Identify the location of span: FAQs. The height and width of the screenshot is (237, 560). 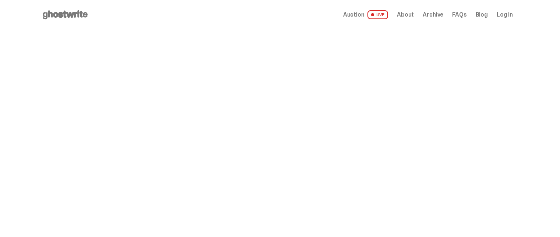
(459, 15).